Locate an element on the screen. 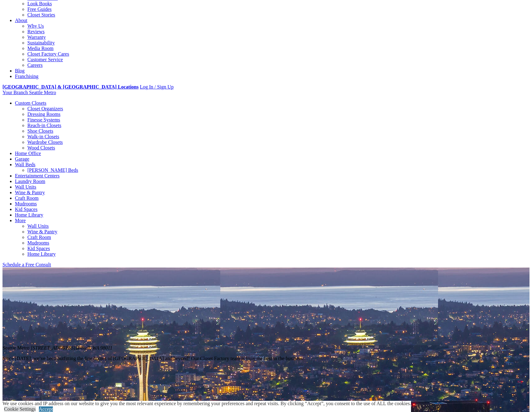 Image resolution: width=532 pixels, height=412 pixels. a: Wardrobe Closets is located at coordinates (45, 142).